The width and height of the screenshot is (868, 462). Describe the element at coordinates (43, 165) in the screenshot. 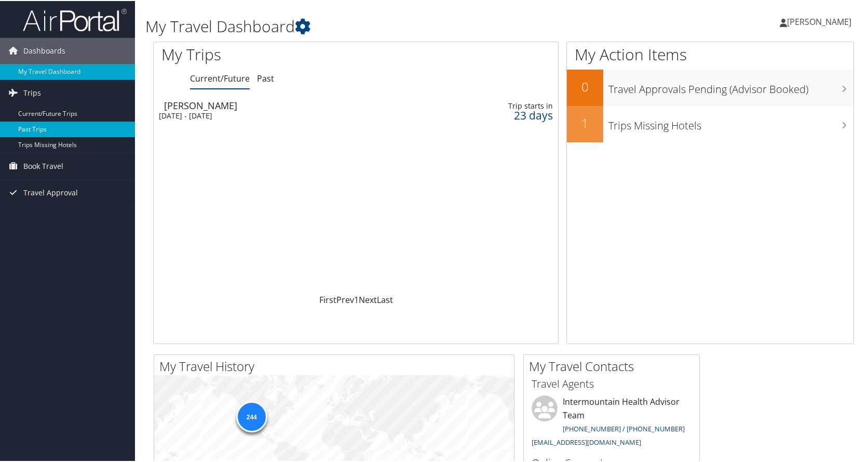

I see `span: Book Travel` at that location.